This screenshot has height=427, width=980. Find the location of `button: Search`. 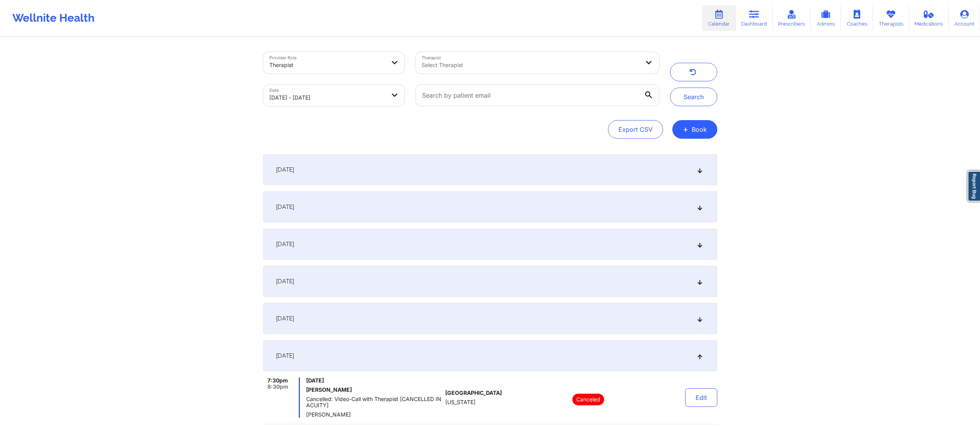

button: Search is located at coordinates (694, 97).